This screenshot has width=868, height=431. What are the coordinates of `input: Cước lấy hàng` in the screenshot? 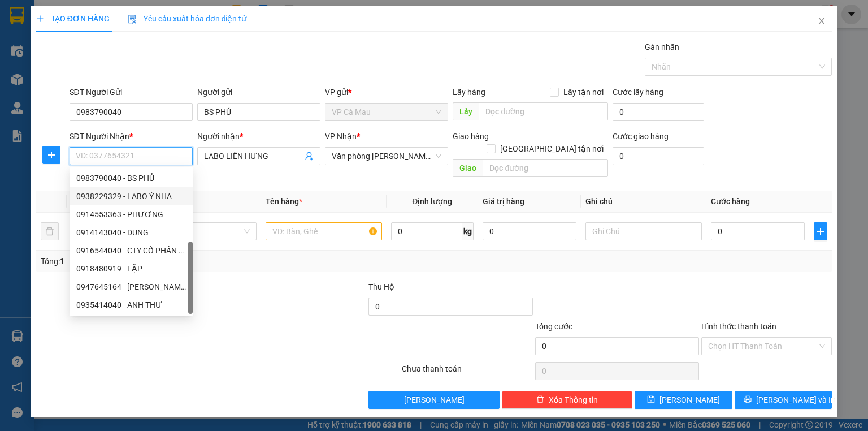 It's located at (658, 112).